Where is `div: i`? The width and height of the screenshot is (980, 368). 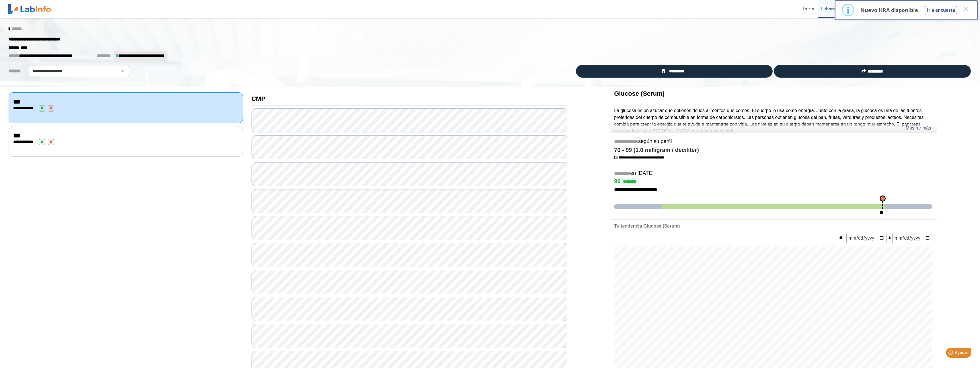 div: i is located at coordinates (848, 10).